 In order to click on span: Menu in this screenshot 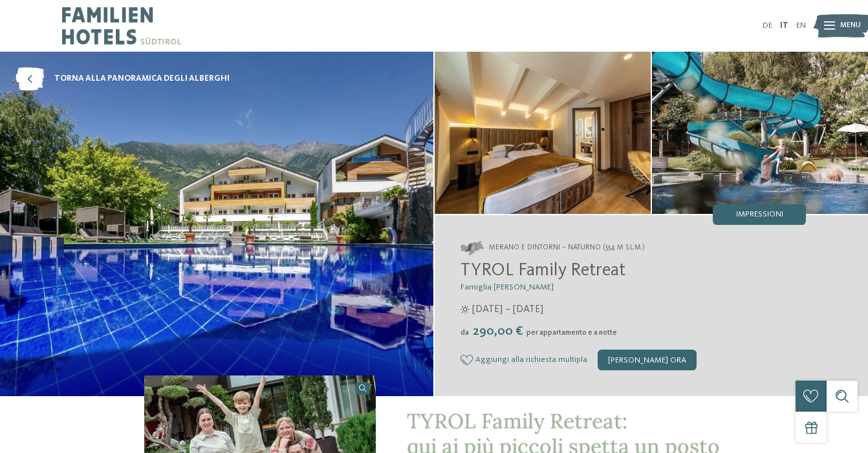, I will do `click(851, 26)`.